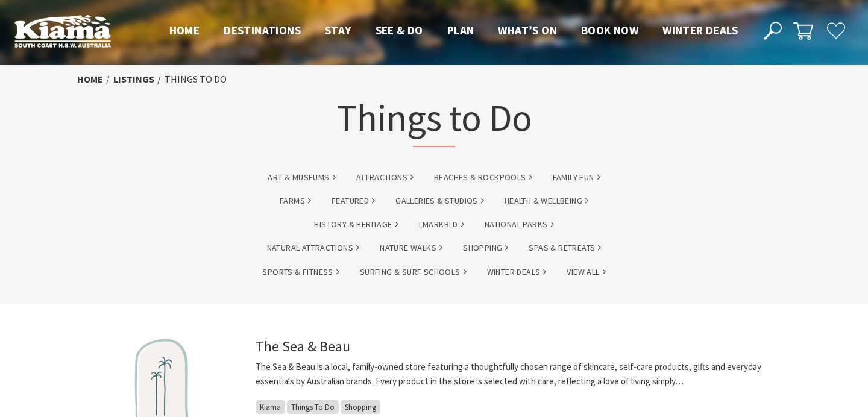 The height and width of the screenshot is (417, 868). What do you see at coordinates (90, 79) in the screenshot?
I see `a: Home` at bounding box center [90, 79].